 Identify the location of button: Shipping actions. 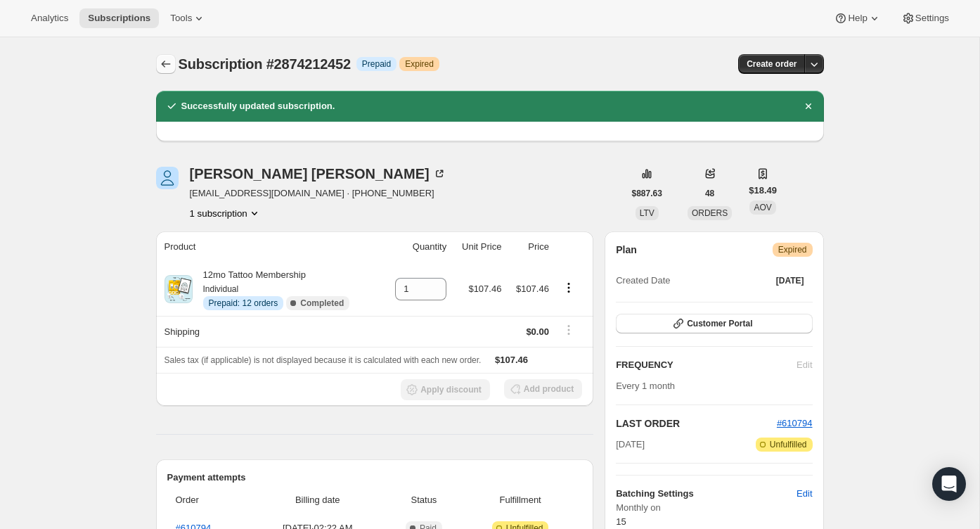
(569, 330).